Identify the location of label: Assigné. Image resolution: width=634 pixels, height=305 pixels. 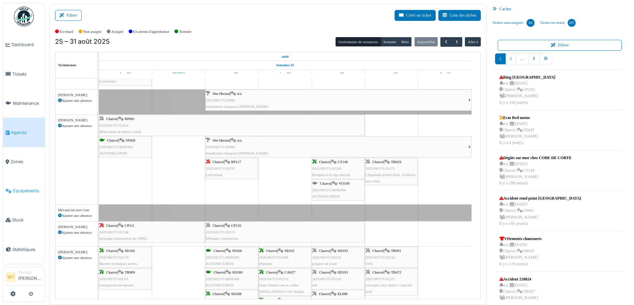
(117, 31).